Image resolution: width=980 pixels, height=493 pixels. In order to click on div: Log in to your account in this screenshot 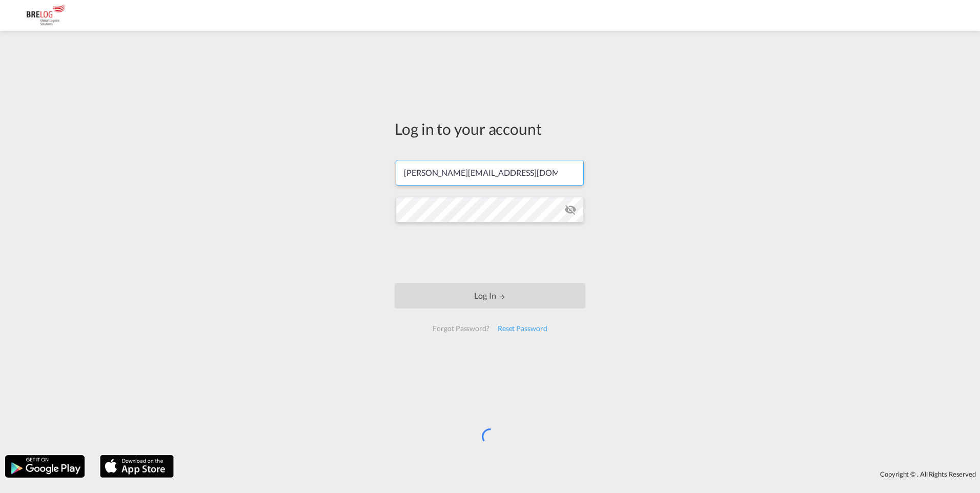, I will do `click(490, 129)`.